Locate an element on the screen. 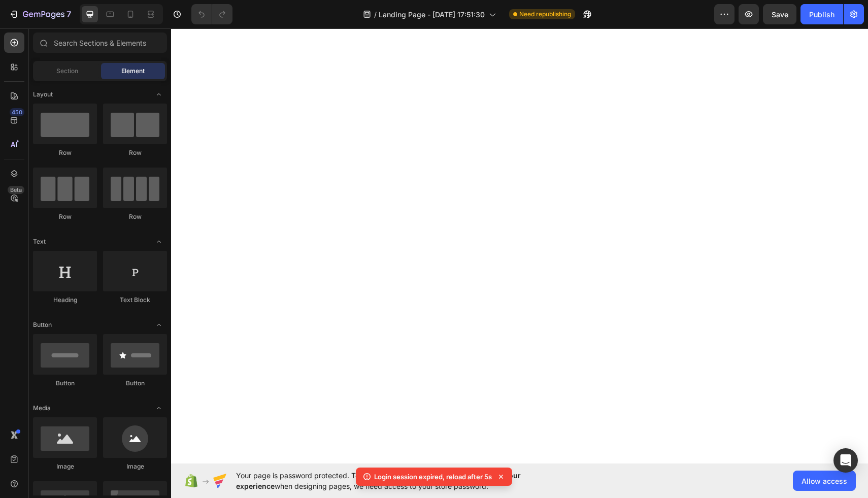 This screenshot has width=868, height=498. span: Element is located at coordinates (133, 71).